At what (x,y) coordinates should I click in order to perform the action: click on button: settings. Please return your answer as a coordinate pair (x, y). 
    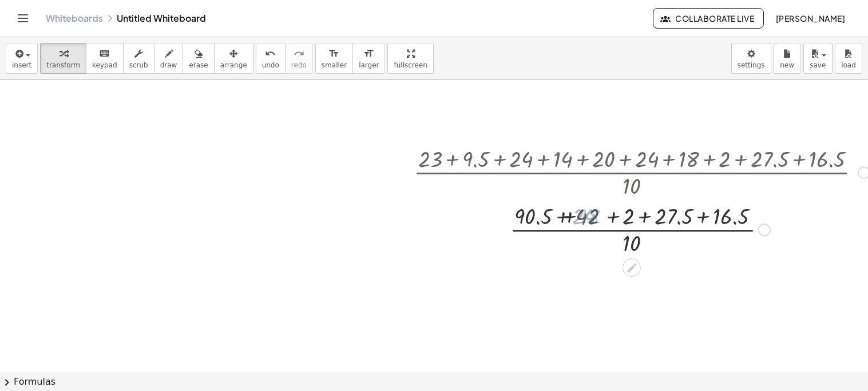
    Looking at the image, I should click on (751, 58).